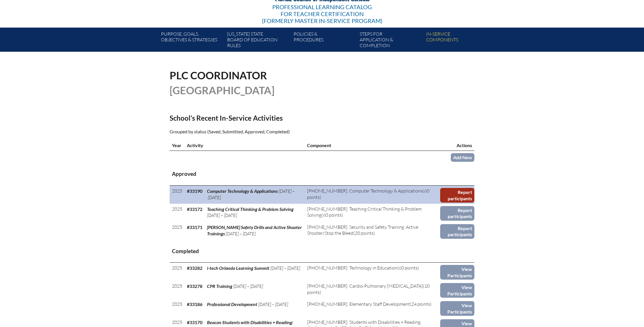  Describe the element at coordinates (458, 146) in the screenshot. I see `th: Actions` at that location.